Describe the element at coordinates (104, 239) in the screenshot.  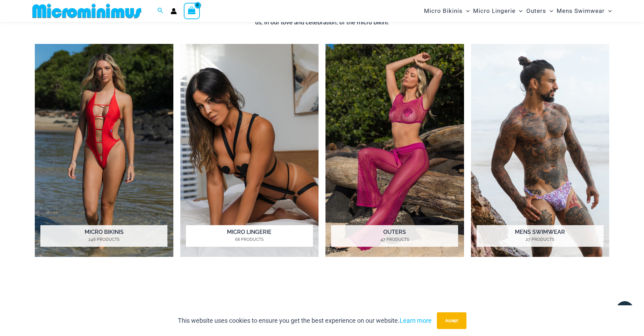
I see `mark: 246 Products` at that location.